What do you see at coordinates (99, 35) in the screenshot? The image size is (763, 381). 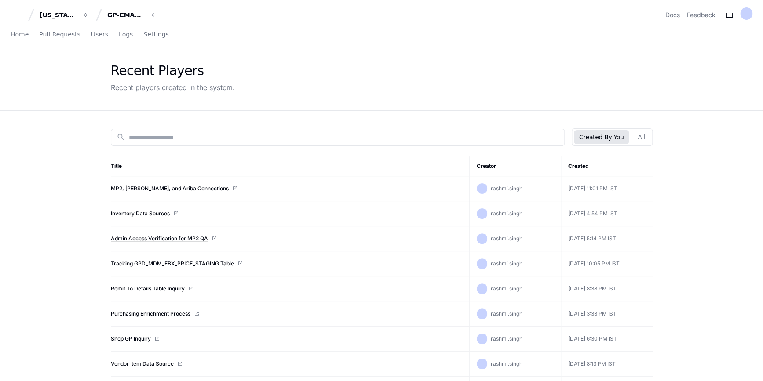 I see `a: Users` at bounding box center [99, 35].